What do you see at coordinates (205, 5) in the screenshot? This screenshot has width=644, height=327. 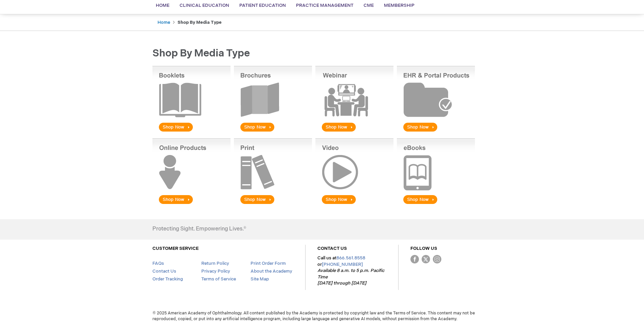 I see `span: Clinical Education` at bounding box center [205, 5].